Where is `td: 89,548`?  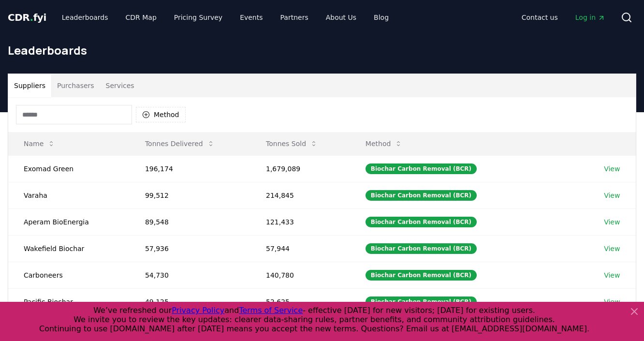
td: 89,548 is located at coordinates (190, 221).